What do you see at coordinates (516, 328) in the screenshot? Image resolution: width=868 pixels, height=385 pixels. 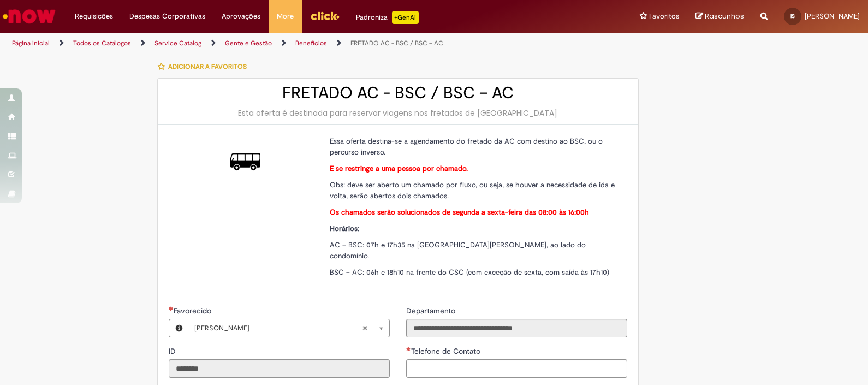 I see `input: Departamento` at bounding box center [516, 328].